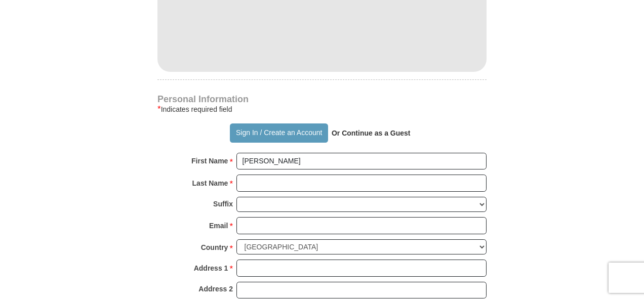 This screenshot has width=644, height=300. I want to click on strong: Address 2, so click(216, 289).